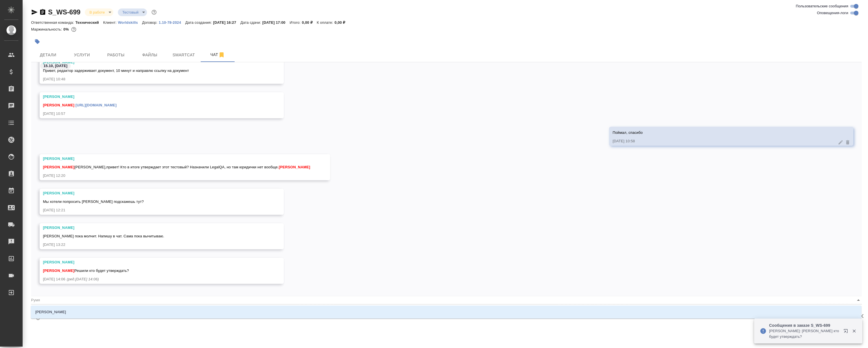 This screenshot has width=868, height=348. Describe the element at coordinates (116, 55) in the screenshot. I see `span: Работы` at that location.